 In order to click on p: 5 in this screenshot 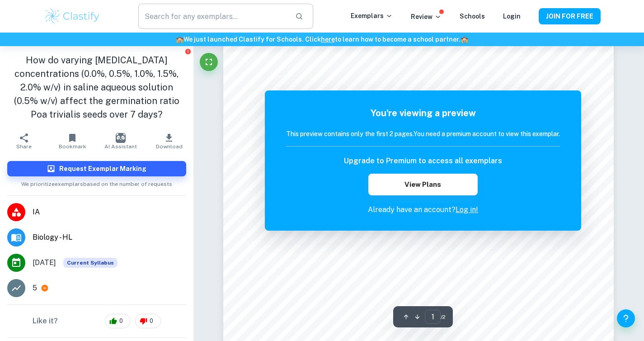, I will do `click(35, 288)`.